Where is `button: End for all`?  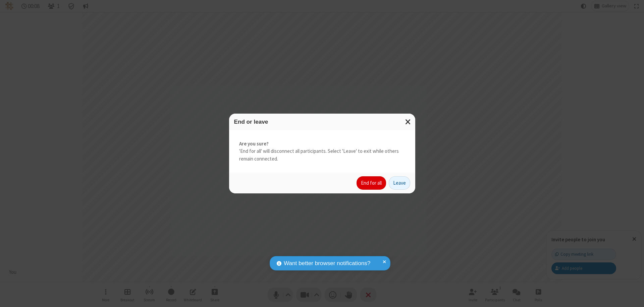 button: End for all is located at coordinates (371, 184).